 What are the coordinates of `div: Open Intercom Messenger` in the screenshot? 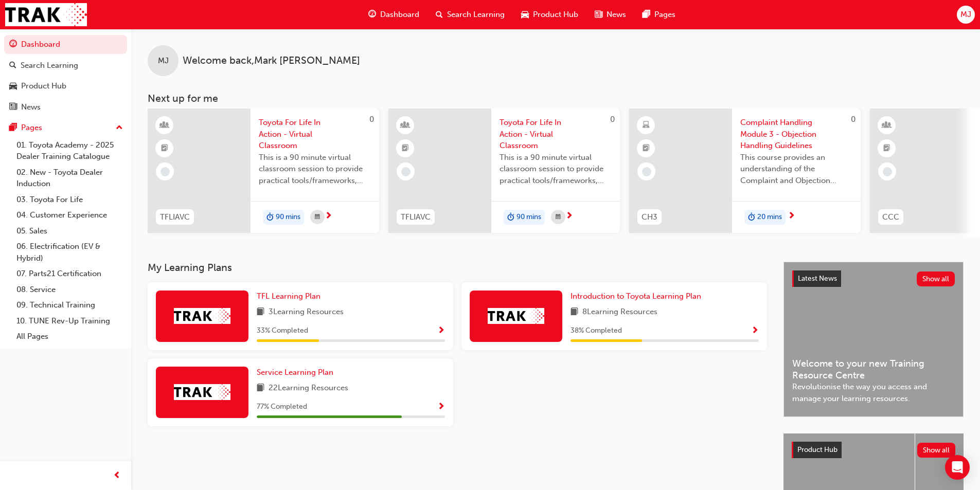 It's located at (957, 467).